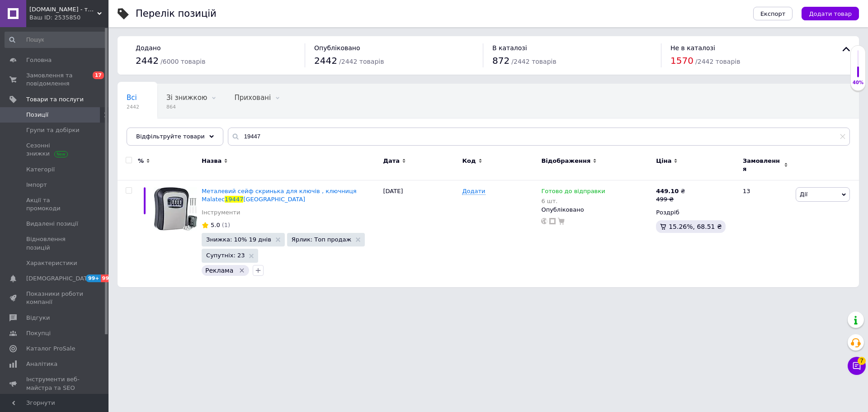  Describe the element at coordinates (337, 48) in the screenshot. I see `span: Опубліковано` at that location.